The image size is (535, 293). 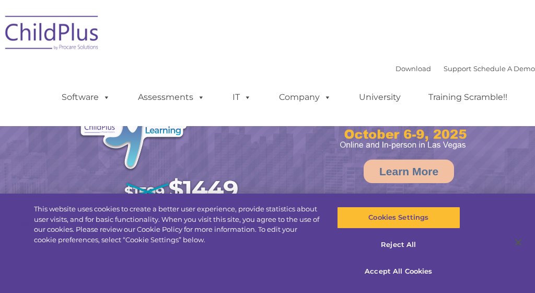 What do you see at coordinates (399, 244) in the screenshot?
I see `button: Reject All` at bounding box center [399, 244].